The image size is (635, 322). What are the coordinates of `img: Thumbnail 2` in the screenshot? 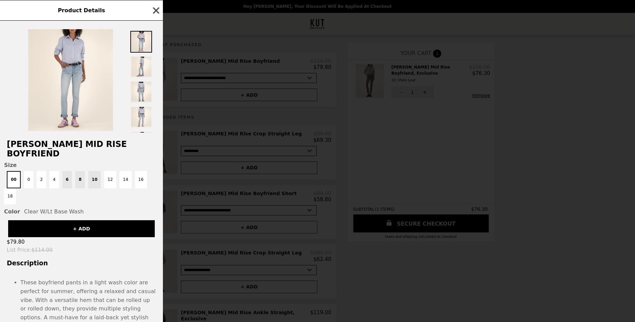 It's located at (141, 67).